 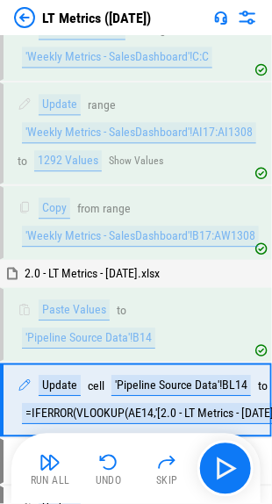 I want to click on img: Run All, so click(x=50, y=463).